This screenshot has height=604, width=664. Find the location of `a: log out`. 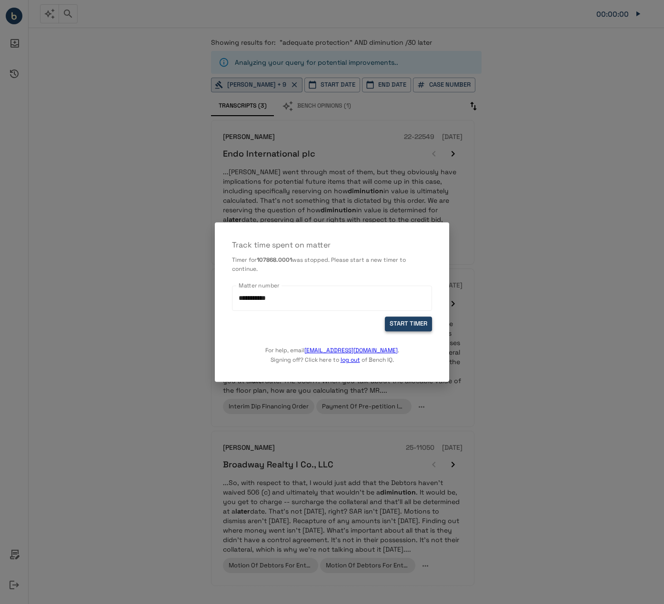

a: log out is located at coordinates (350, 360).